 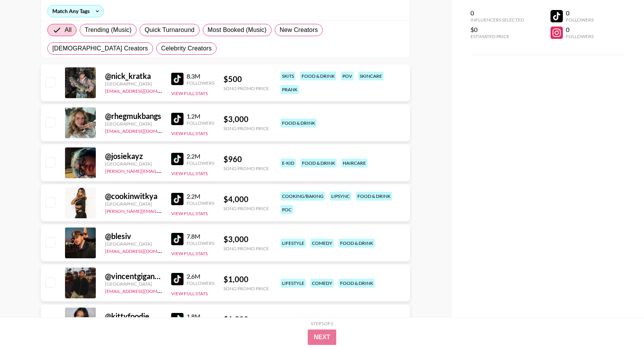 I want to click on button: Next, so click(x=322, y=337).